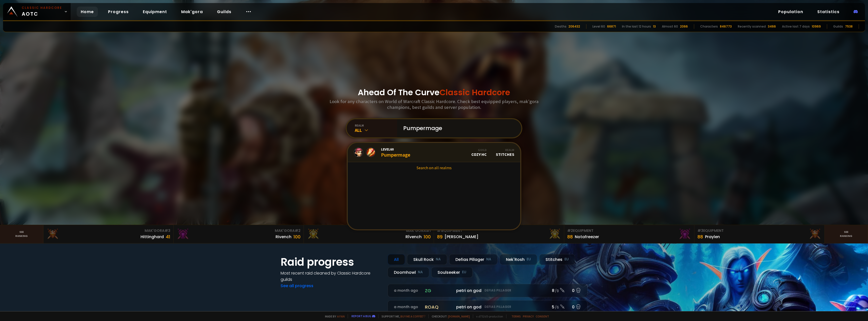 This screenshot has width=868, height=321. Describe the element at coordinates (109, 234) in the screenshot. I see `a: Mak'Gora#3Hittinghard41` at that location.